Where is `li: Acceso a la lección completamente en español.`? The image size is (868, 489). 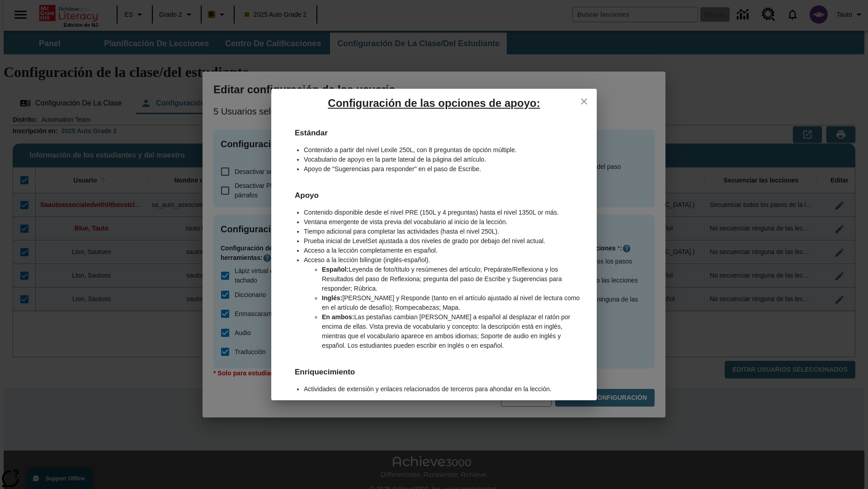 li: Acceso a la lección completamente en español. is located at coordinates (443, 250).